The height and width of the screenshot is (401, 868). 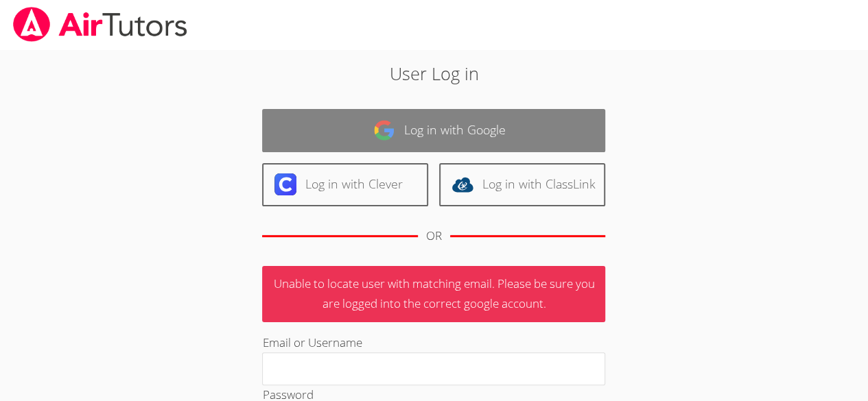 I want to click on img: clever-logo-6eab21bc6e7a338710f1a6ff85c0baf02591cd810cc4098c63d3a4b26e2feb20.svg, so click(x=285, y=184).